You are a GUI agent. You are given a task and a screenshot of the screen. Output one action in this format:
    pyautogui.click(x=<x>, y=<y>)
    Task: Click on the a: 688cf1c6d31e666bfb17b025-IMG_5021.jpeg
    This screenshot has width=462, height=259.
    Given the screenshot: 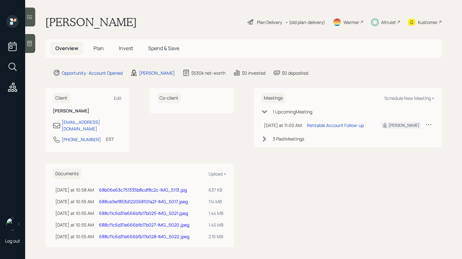 What is the action you would take?
    pyautogui.click(x=143, y=213)
    